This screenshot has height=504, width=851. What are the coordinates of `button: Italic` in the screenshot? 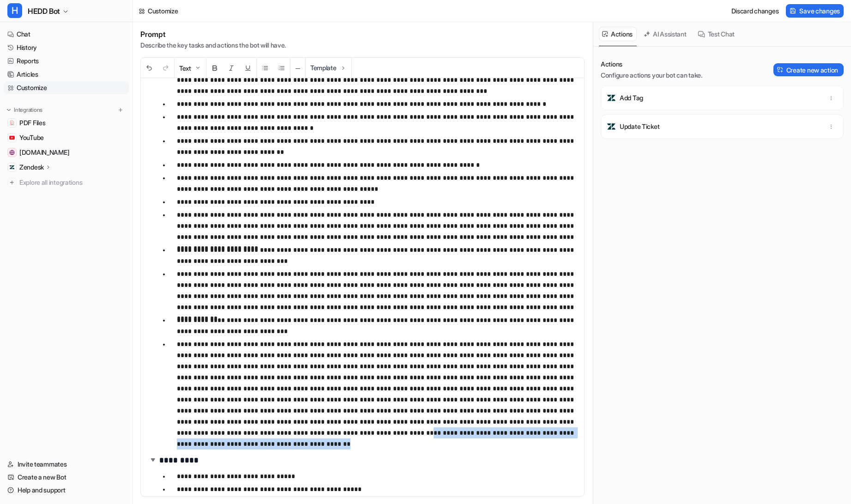 It's located at (232, 68).